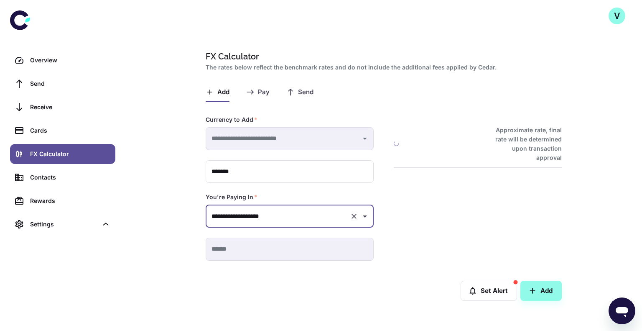  Describe the element at coordinates (63, 177) in the screenshot. I see `a: Contacts` at that location.